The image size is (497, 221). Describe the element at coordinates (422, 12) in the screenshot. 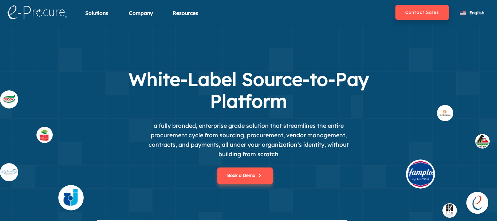

I see `button: Contact Sales` at that location.